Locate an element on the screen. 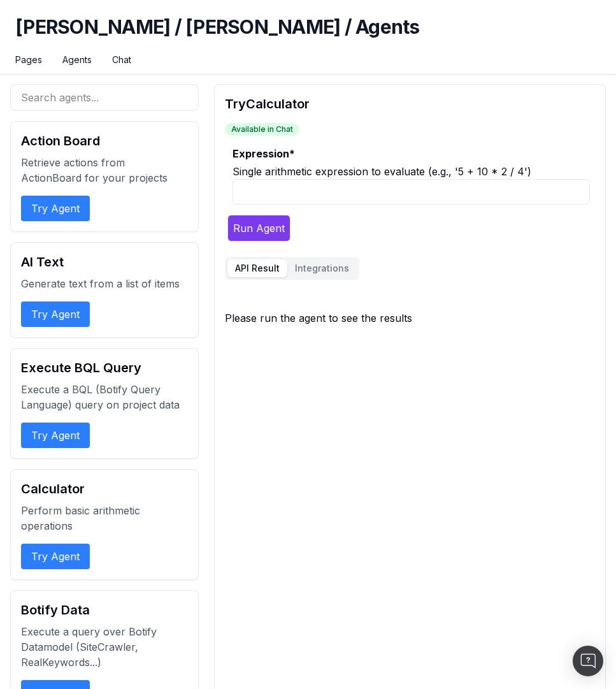 Image resolution: width=616 pixels, height=689 pixels. h2: Try Calculator is located at coordinates (410, 104).